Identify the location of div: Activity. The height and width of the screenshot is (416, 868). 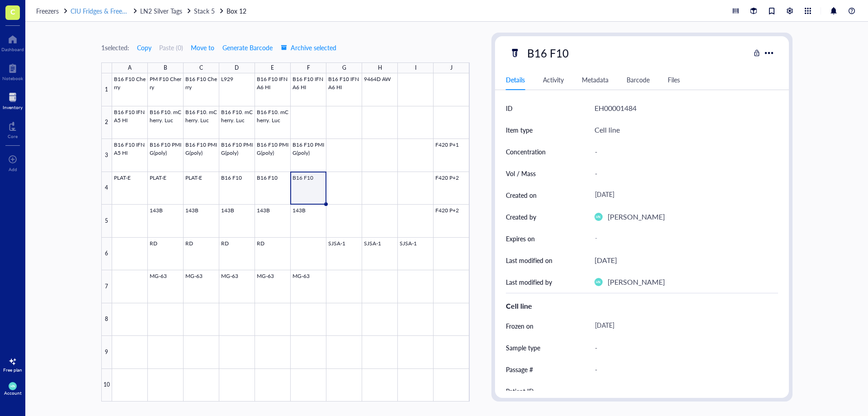
(554, 79).